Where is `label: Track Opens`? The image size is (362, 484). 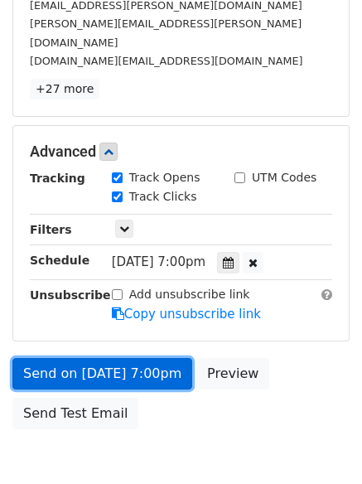 label: Track Opens is located at coordinates (165, 177).